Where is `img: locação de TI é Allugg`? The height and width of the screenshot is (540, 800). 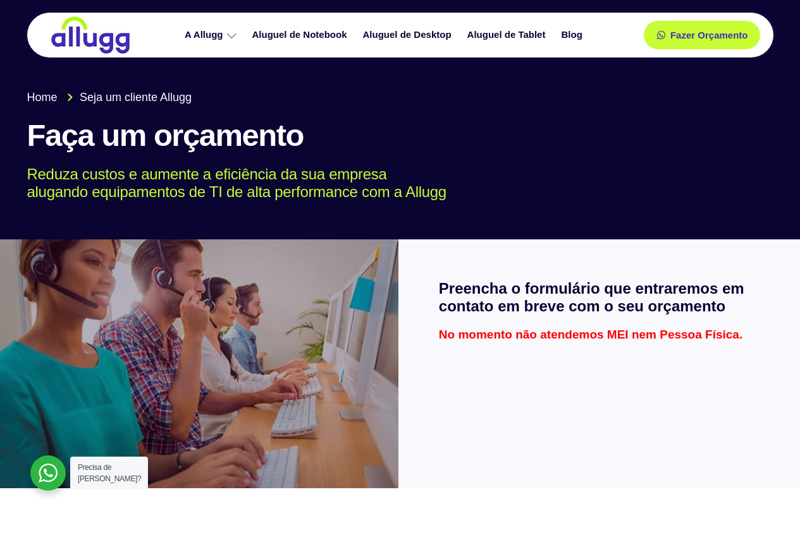 img: locação de TI é Allugg is located at coordinates (90, 35).